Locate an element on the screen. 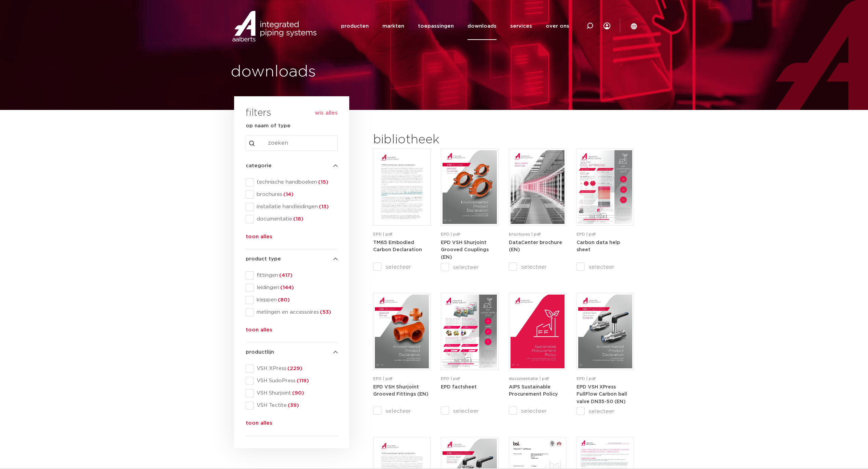 This screenshot has height=469, width=868. span: VSH SudoPress is located at coordinates (296, 381).